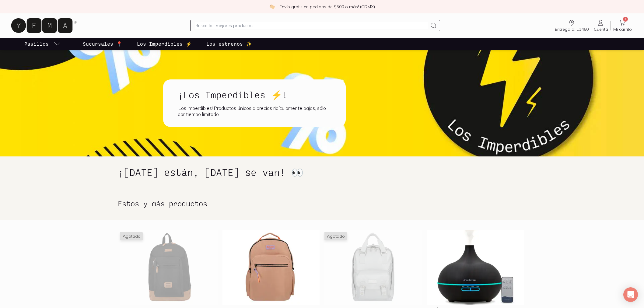 This screenshot has height=308, width=644. I want to click on p: Los estrenos ✨, so click(229, 44).